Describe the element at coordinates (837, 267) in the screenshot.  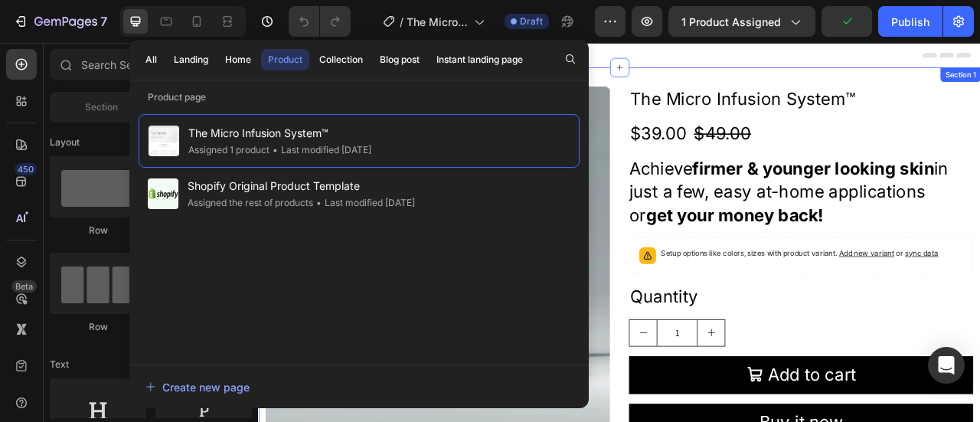
I see `span: or` at that location.